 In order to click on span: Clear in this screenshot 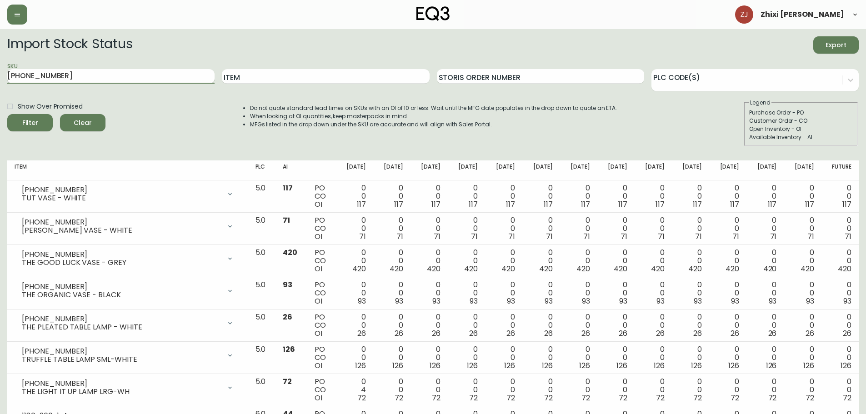, I will do `click(83, 123)`.